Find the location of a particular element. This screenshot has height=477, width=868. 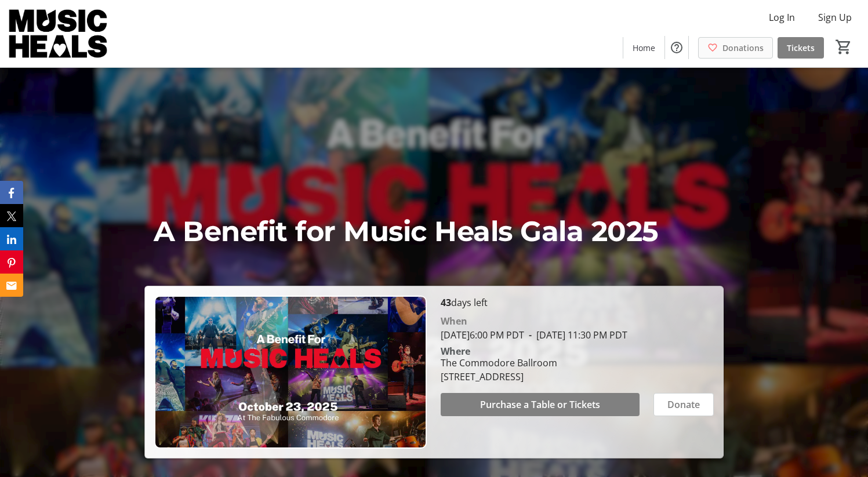

span: Tickets is located at coordinates (800, 47).